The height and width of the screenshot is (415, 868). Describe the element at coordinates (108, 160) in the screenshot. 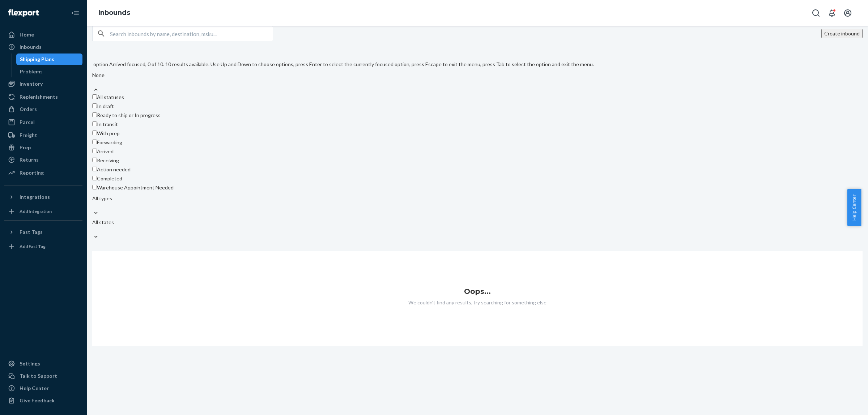

I see `span: Receiving` at that location.